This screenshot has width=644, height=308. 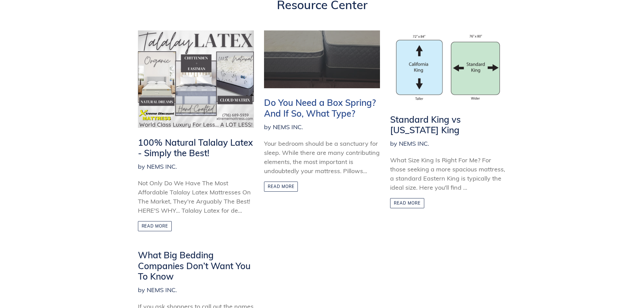 What do you see at coordinates (322, 157) in the screenshot?
I see `div: Your bedroom should be a sanctuary for sleep. While there are many contributing elements, the mos...` at bounding box center [322, 157].